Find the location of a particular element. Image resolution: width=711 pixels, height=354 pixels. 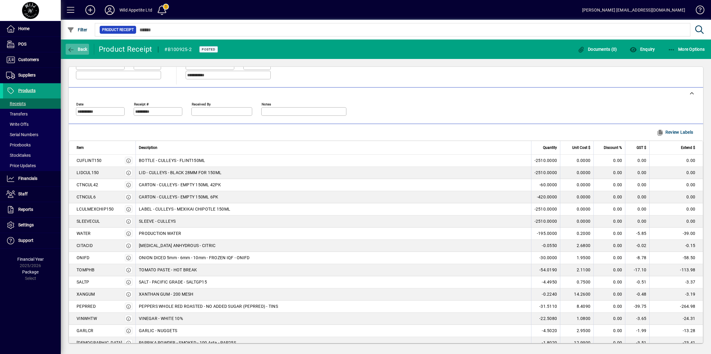

td: -39.00 is located at coordinates (676, 234).